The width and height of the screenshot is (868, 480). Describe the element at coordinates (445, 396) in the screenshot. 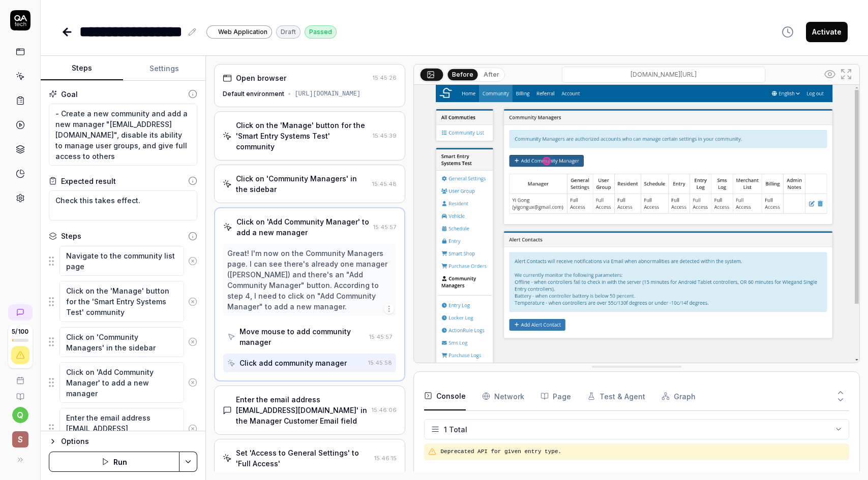

I see `button: Console` at that location.